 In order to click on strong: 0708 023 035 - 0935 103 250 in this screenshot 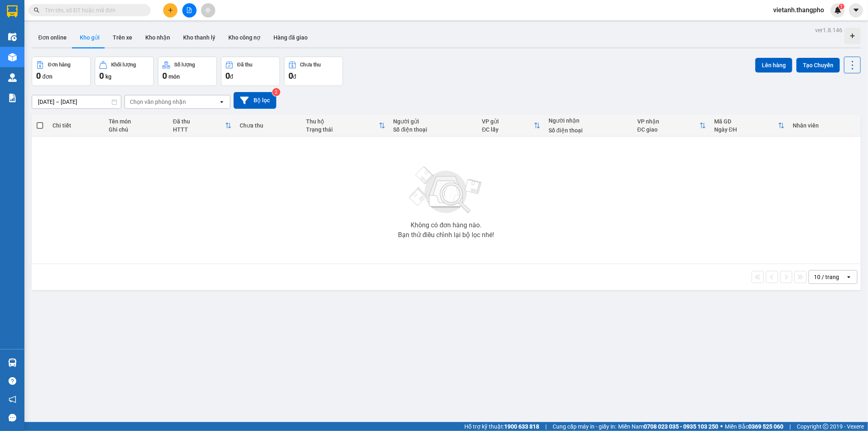, I will do `click(681, 426)`.